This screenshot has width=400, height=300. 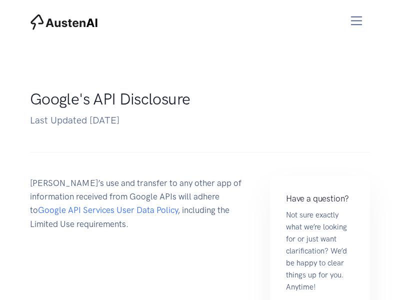 What do you see at coordinates (320, 198) in the screenshot?
I see `h4: Have a question?` at bounding box center [320, 198].